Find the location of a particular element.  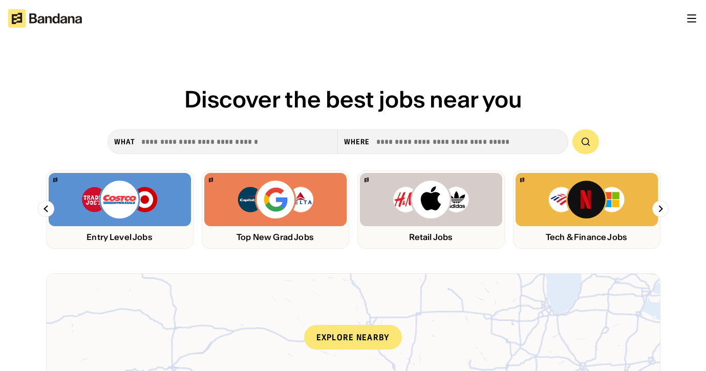

img: Capital One, Google, Delta logos is located at coordinates (276, 200).